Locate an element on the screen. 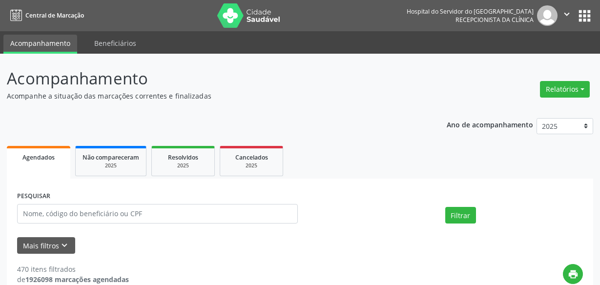  a: Central de Marcação is located at coordinates (45, 15).